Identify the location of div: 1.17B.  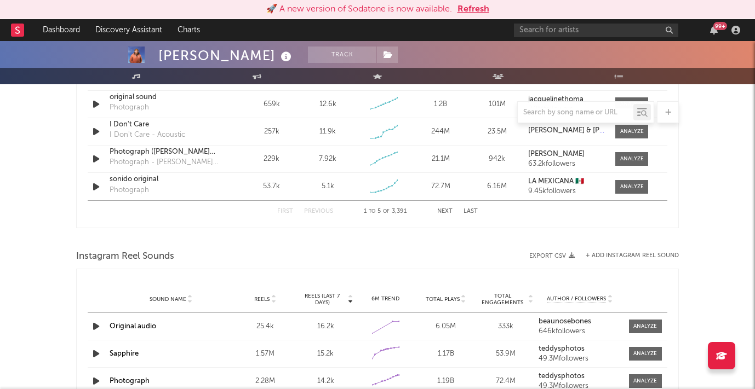
(446, 354).